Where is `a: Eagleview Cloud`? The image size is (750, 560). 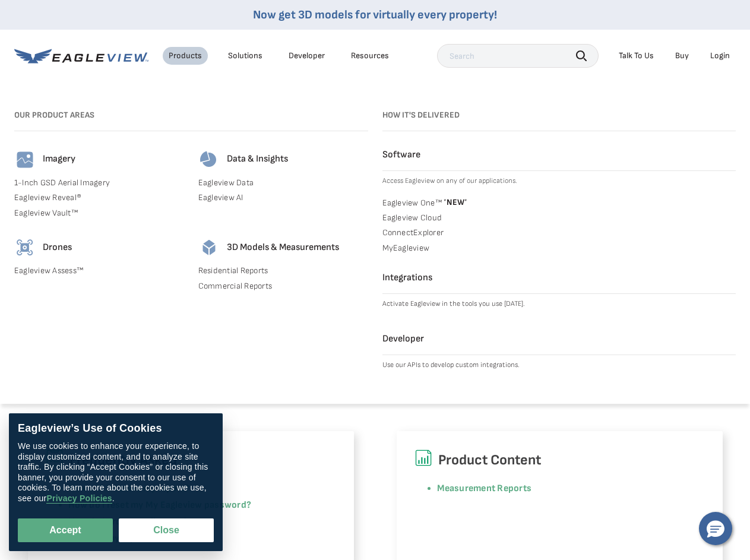
a: Eagleview Cloud is located at coordinates (560, 218).